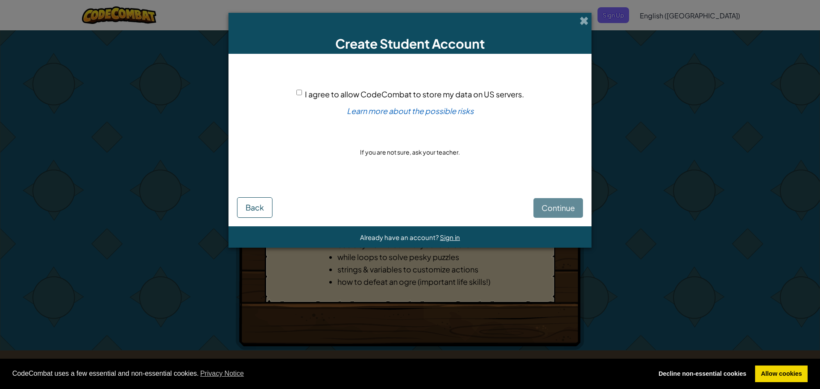  What do you see at coordinates (449, 237) in the screenshot?
I see `a: Sign in` at bounding box center [449, 237].